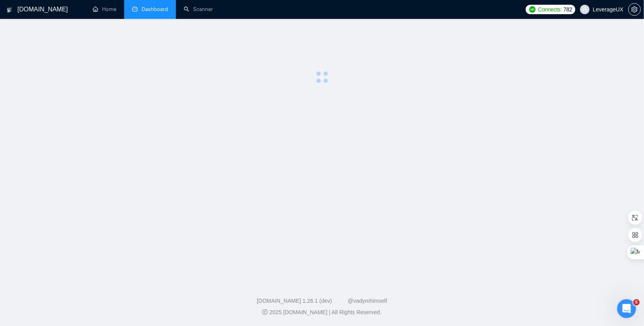  What do you see at coordinates (550, 9) in the screenshot?
I see `span: Connects:` at bounding box center [550, 9].